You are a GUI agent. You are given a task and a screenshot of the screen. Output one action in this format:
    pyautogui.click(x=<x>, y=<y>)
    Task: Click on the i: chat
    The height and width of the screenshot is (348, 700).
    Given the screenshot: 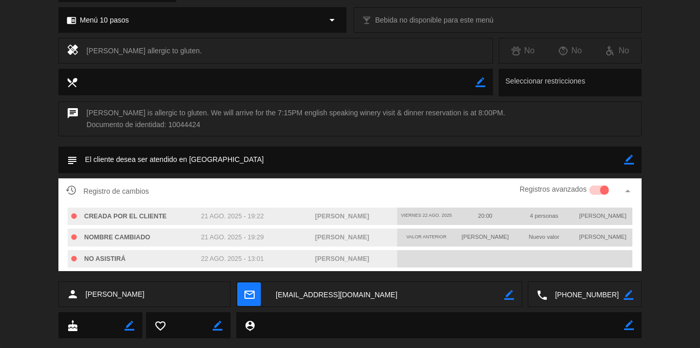 What is the action you would take?
    pyautogui.click(x=73, y=119)
    